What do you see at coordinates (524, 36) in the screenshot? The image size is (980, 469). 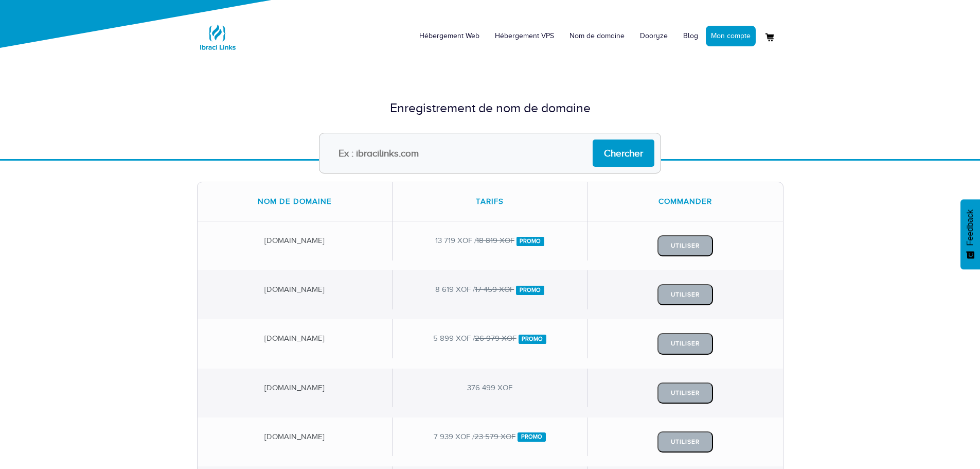 I see `a: Hébergement VPS` at bounding box center [524, 36].